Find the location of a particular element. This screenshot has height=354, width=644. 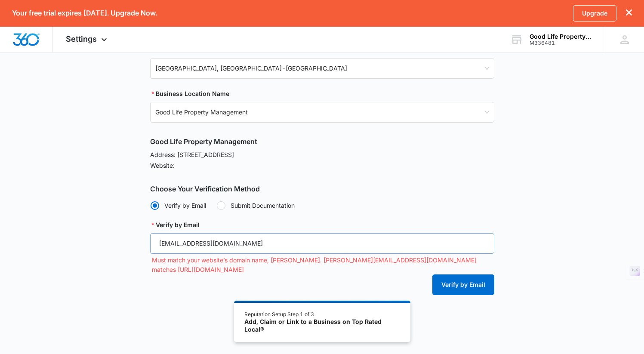

a: Upgrade is located at coordinates (595, 13).